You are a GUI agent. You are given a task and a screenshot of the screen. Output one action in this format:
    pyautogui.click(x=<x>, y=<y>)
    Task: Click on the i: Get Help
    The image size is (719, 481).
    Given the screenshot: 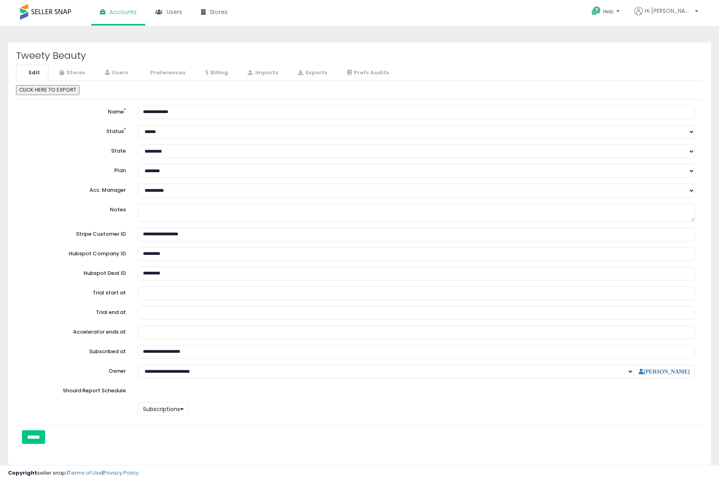 What is the action you would take?
    pyautogui.click(x=596, y=11)
    